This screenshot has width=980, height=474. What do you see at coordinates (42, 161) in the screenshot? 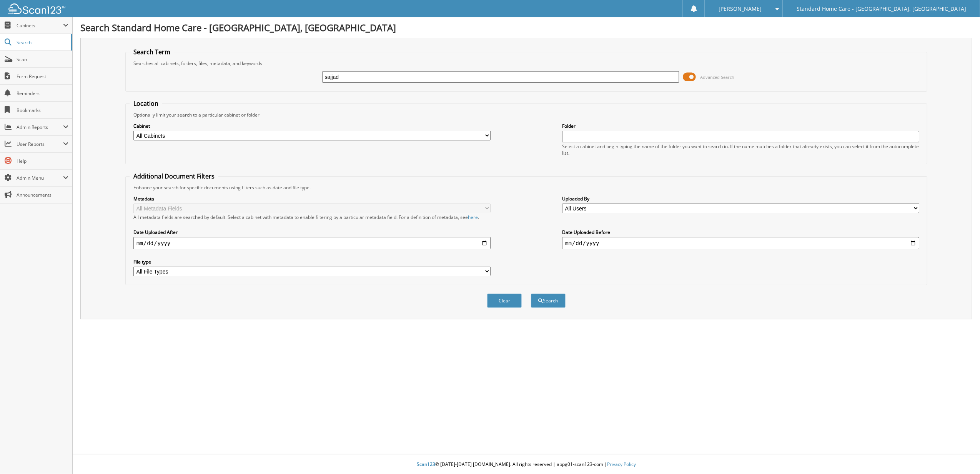
I see `span: Help` at bounding box center [42, 161].